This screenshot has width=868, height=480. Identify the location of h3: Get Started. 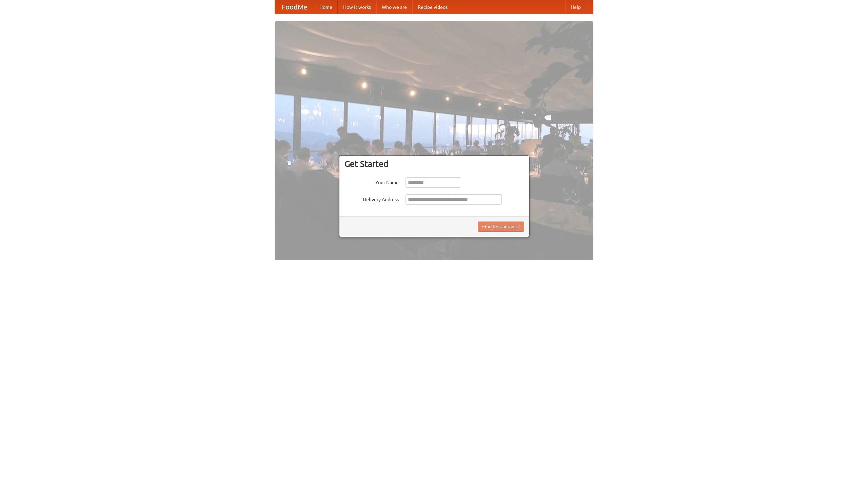
(434, 164).